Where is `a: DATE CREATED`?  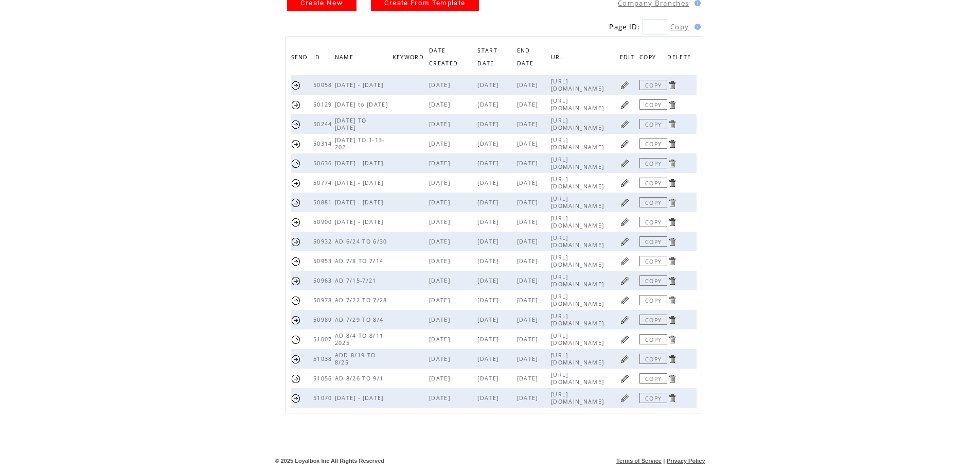 a: DATE CREATED is located at coordinates (444, 56).